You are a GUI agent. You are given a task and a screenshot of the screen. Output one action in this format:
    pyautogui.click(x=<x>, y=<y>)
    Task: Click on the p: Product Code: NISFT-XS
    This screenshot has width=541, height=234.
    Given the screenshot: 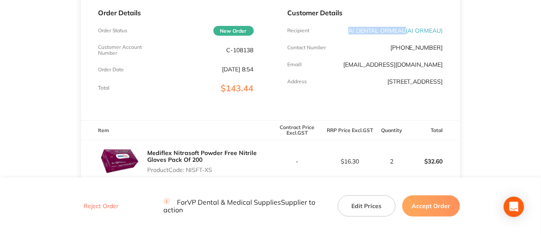 What is the action you would take?
    pyautogui.click(x=209, y=170)
    